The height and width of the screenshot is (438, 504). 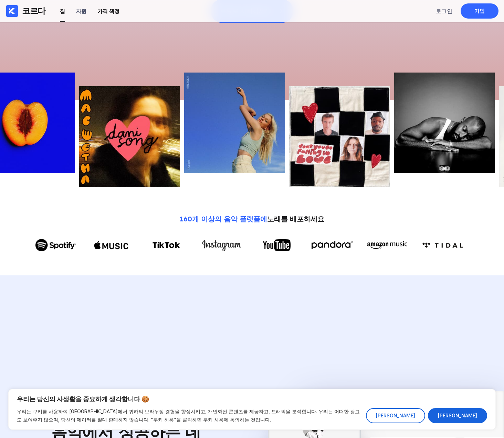 What do you see at coordinates (444, 11) in the screenshot?
I see `div: 로그인` at bounding box center [444, 11].